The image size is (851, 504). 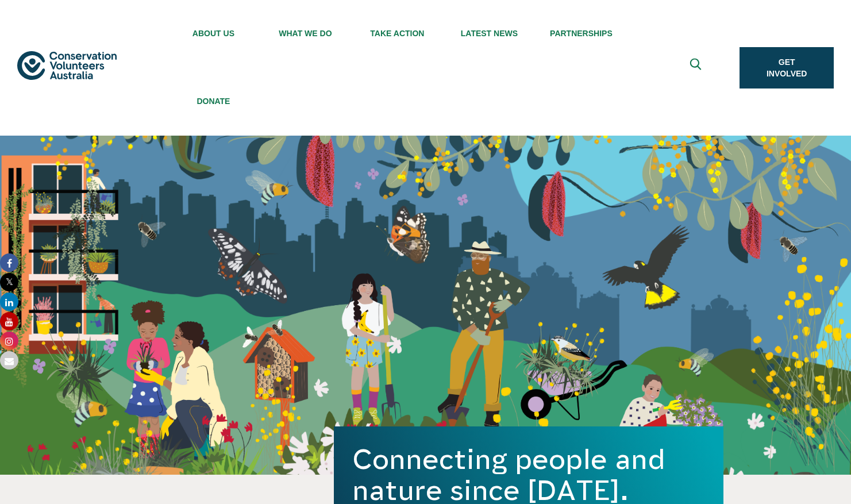 I want to click on span: Donate, so click(x=214, y=101).